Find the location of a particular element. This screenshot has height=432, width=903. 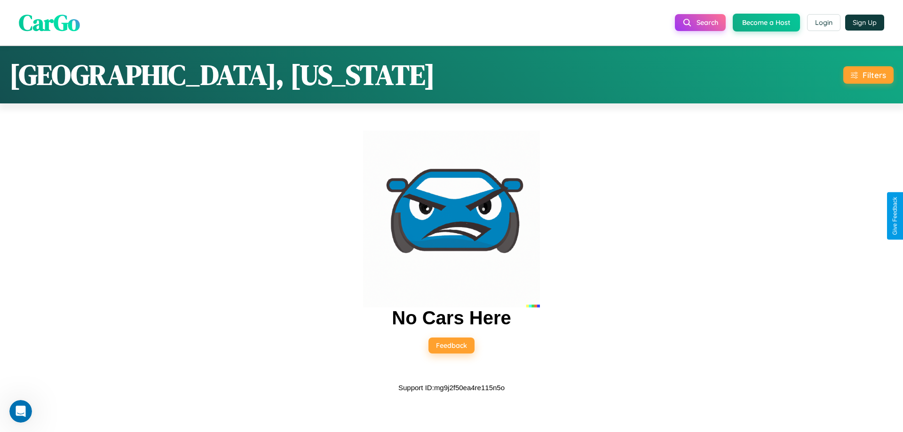

button: Feedback is located at coordinates (452, 346).